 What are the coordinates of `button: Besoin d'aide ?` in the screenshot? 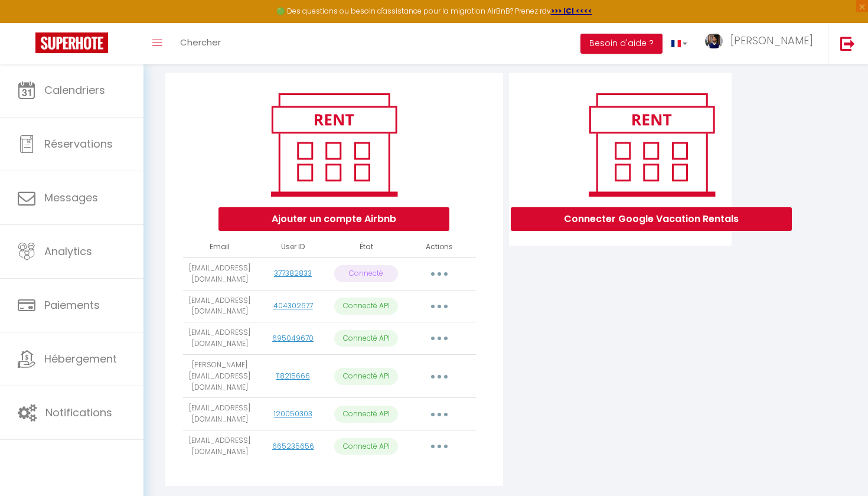 It's located at (621, 44).